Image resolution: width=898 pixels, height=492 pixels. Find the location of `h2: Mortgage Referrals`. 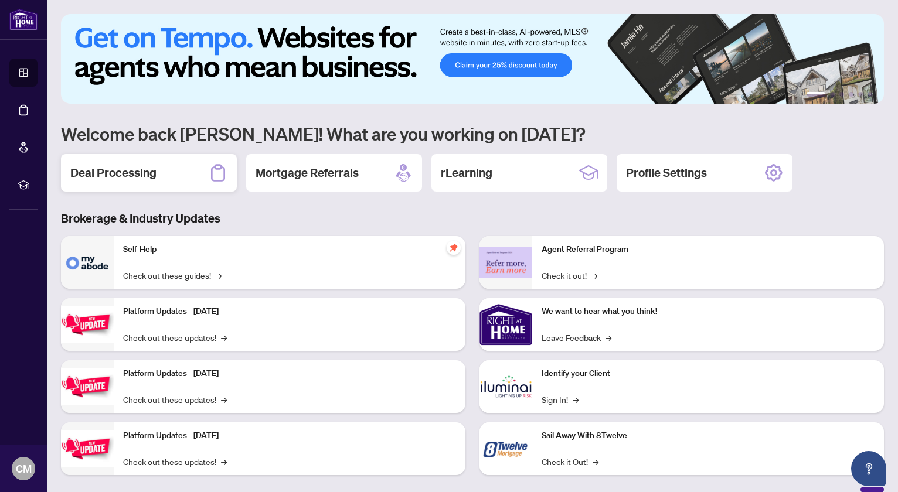

h2: Mortgage Referrals is located at coordinates (307, 173).